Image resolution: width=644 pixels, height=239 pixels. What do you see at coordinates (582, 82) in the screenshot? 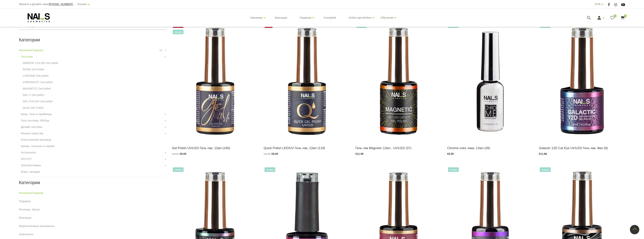
I see `a: Многомерный магнитный гель-лак, содержащий мелкие светоотражающие частицы хрома. Создает желаемый...` at bounding box center [582, 82].